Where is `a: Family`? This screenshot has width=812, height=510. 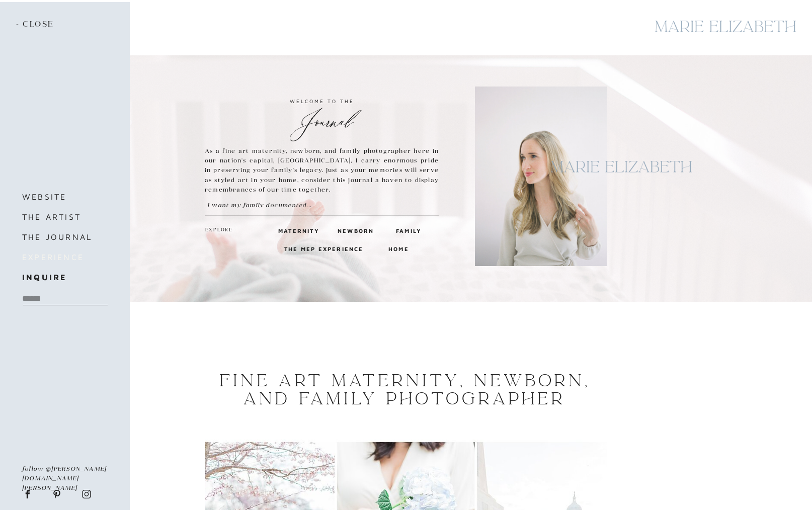
a: Family is located at coordinates (408, 231).